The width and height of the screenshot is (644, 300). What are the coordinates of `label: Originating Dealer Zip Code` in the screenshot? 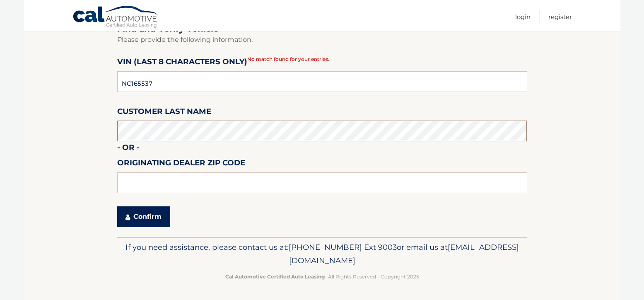 It's located at (181, 164).